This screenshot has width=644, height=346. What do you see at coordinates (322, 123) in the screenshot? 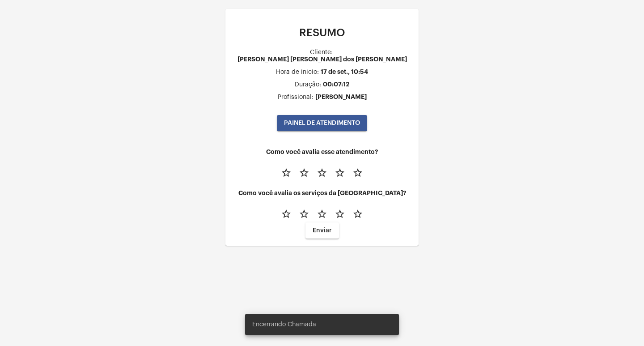
I see `button: PAINEL DE ATENDIMENTO` at bounding box center [322, 123].